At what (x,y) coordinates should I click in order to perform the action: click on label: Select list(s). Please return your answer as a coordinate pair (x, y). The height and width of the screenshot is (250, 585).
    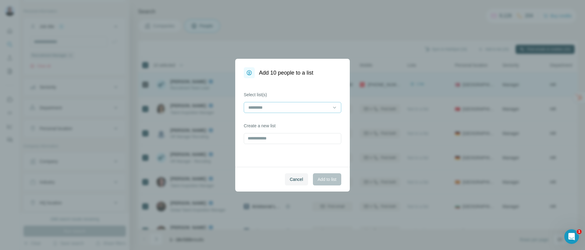
    Looking at the image, I should click on (292, 95).